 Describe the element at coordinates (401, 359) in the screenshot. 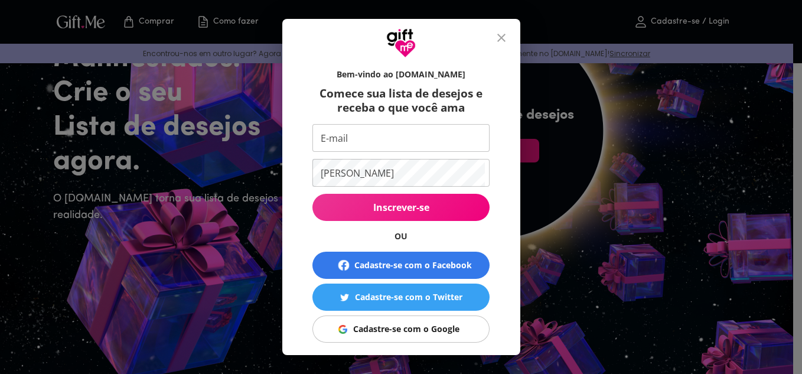

I see `a: Já é membro? Entrar` at that location.